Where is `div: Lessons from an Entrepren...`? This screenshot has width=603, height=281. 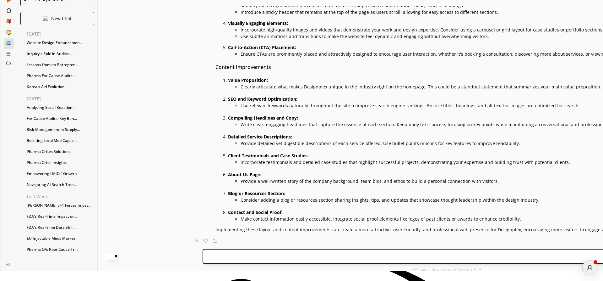
div: Lessons from an Entrepren... is located at coordinates (60, 65).